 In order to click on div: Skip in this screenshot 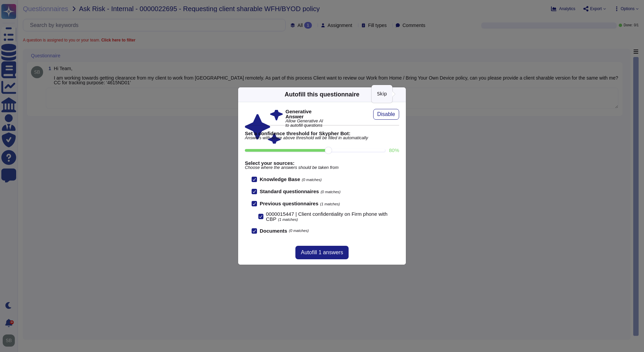, I will do `click(382, 94)`.